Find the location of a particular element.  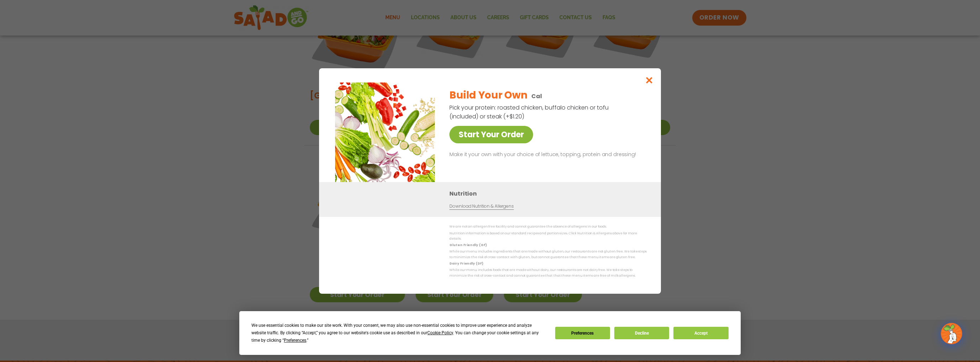

div: We use essential cookies to make our site work. With your consent, we may also use non-essential ... is located at coordinates (399, 333).